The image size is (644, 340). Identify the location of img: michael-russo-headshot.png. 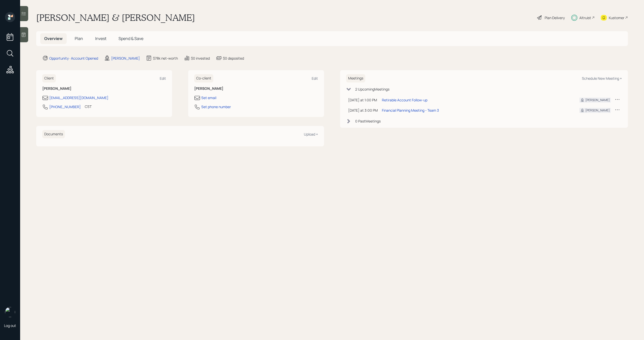
(10, 312).